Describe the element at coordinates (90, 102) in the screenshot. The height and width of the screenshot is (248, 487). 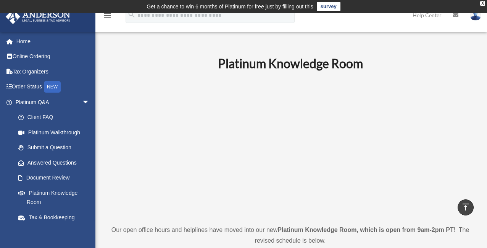
I see `span: arrow_drop_down` at that location.